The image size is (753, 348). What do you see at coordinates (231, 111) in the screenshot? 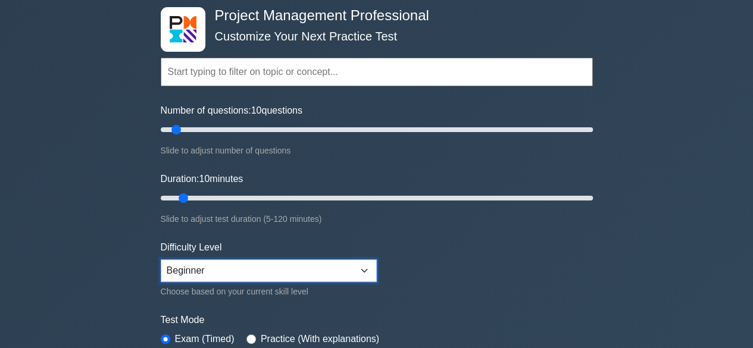
I see `label: Number of questions: questions` at bounding box center [231, 111].